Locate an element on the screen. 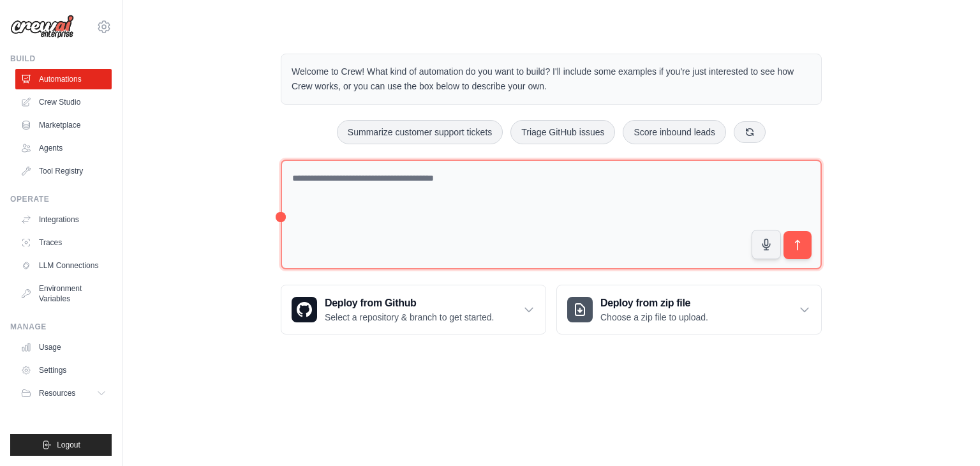 The image size is (980, 466). p: Welcome to Crew! What kind of automation do you want to build? I'll include some examples if you'... is located at coordinates (551, 79).